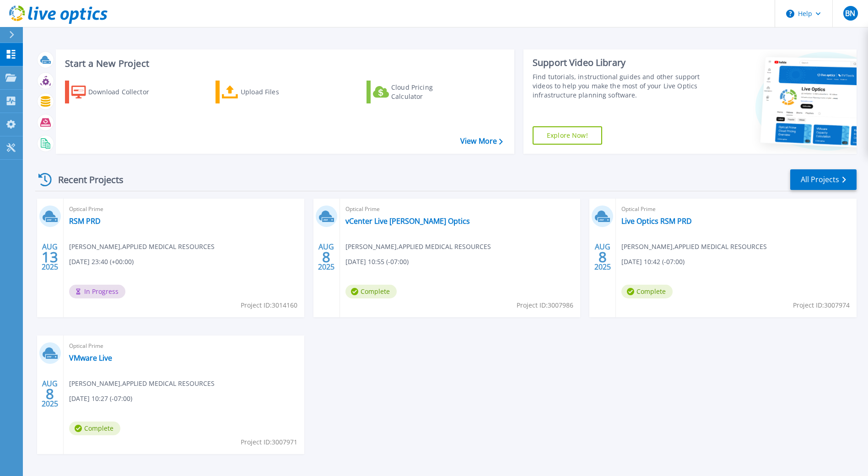  I want to click on span: 13, so click(50, 257).